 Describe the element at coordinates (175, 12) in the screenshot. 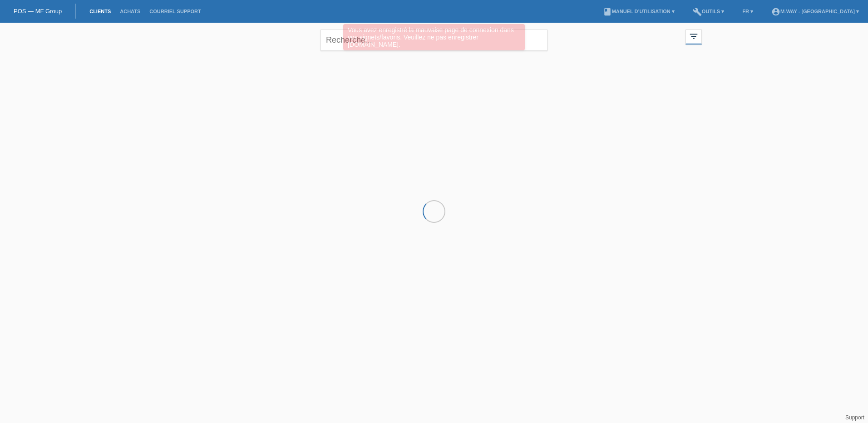

I see `a: Courriel Support` at that location.